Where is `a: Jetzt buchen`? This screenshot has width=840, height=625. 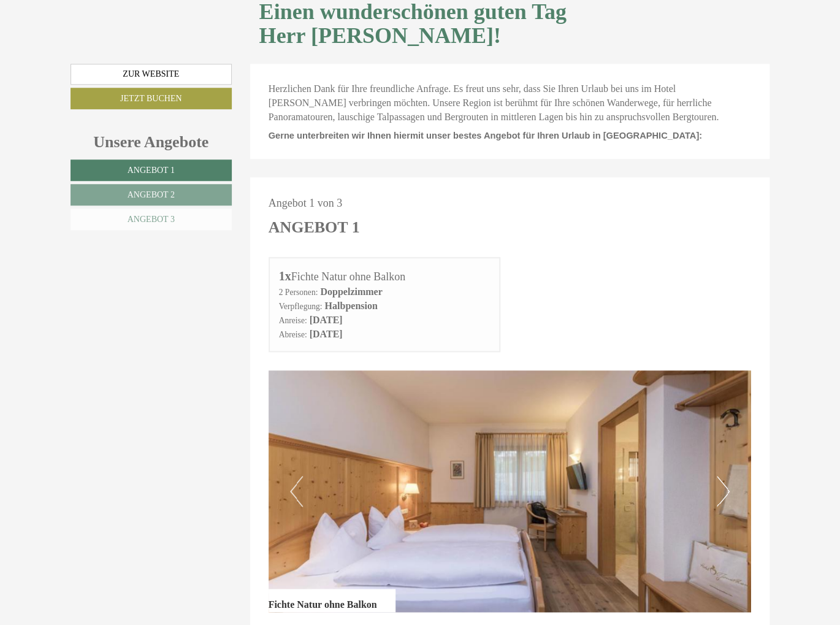 a: Jetzt buchen is located at coordinates (151, 98).